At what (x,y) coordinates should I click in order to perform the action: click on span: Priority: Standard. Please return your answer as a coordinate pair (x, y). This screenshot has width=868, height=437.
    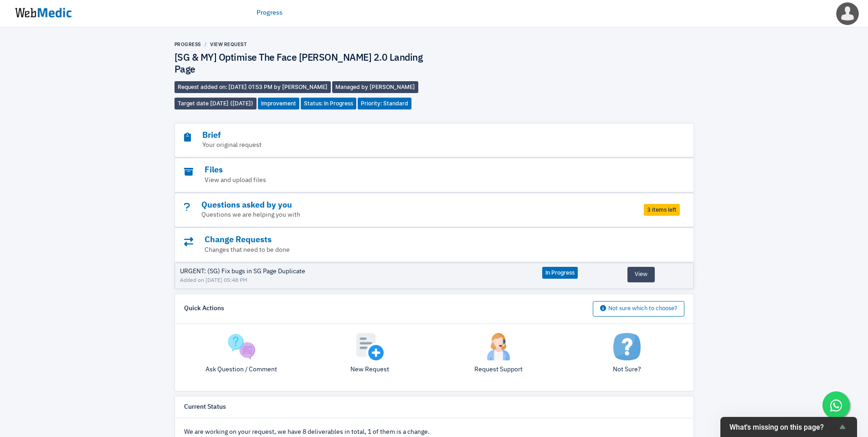
    Looking at the image, I should click on (384, 104).